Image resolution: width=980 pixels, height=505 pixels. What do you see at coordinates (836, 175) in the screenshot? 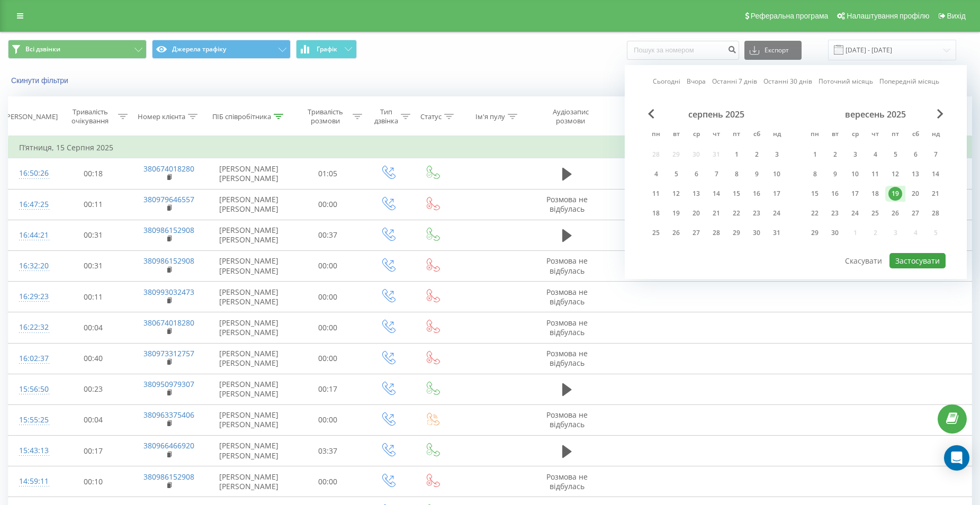
I see `div: 9` at bounding box center [836, 175].